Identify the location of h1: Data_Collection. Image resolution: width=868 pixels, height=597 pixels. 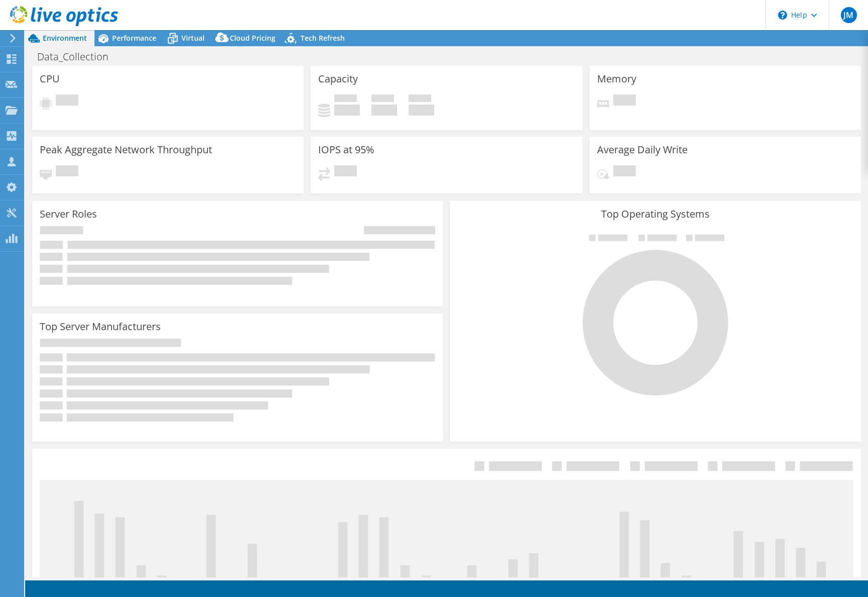
(78, 57).